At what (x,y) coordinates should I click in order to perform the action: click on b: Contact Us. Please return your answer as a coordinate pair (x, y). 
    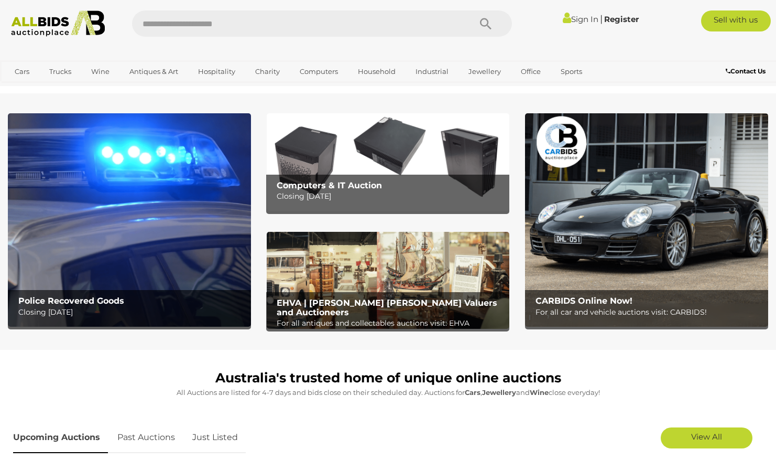
    Looking at the image, I should click on (746, 71).